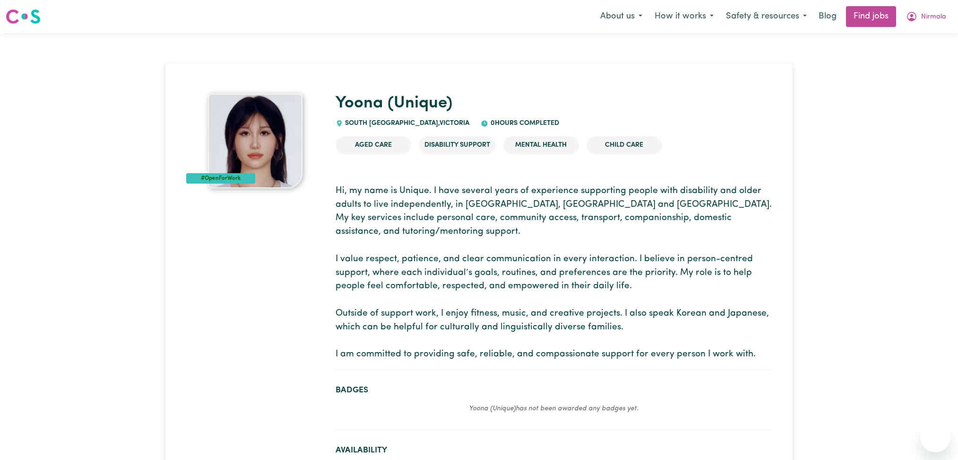 This screenshot has height=460, width=958. Describe the element at coordinates (23, 17) in the screenshot. I see `a: Careseekers logo` at that location.